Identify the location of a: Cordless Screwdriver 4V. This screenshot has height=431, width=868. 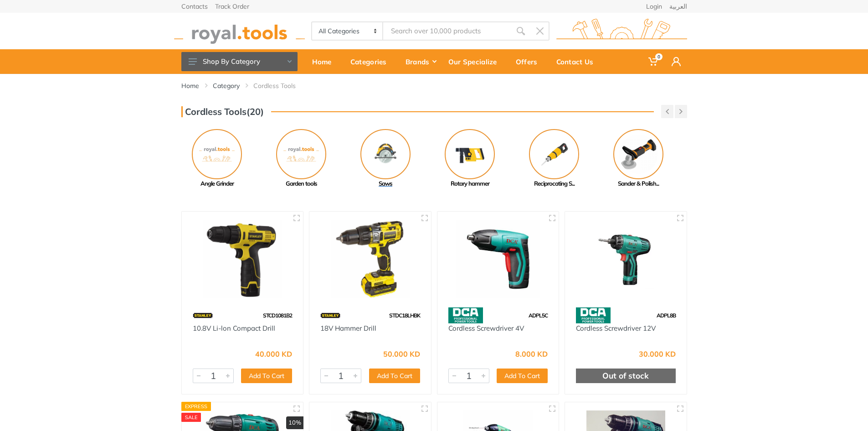
(486, 328).